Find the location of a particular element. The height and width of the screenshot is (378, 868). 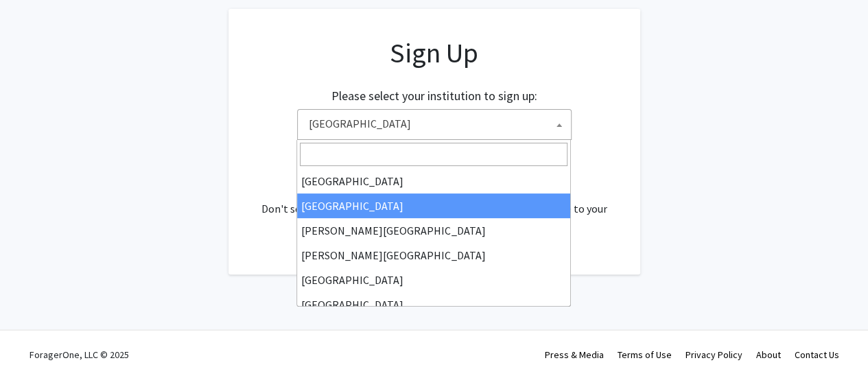

h1: Sign Up is located at coordinates (434, 53).